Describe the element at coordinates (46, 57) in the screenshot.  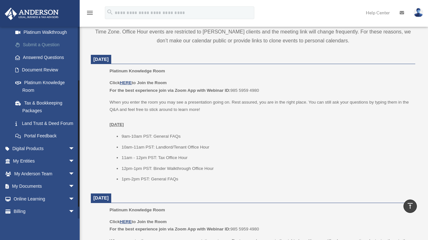
I see `a: Answered Questions` at that location.